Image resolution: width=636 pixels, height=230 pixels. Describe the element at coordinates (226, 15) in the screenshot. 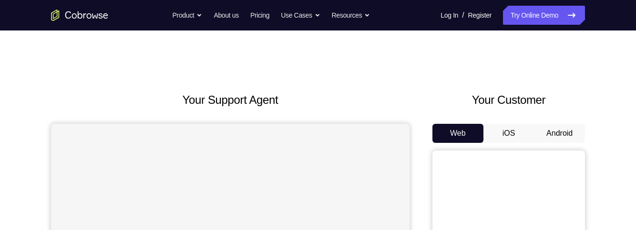

I see `a: About us` at that location.